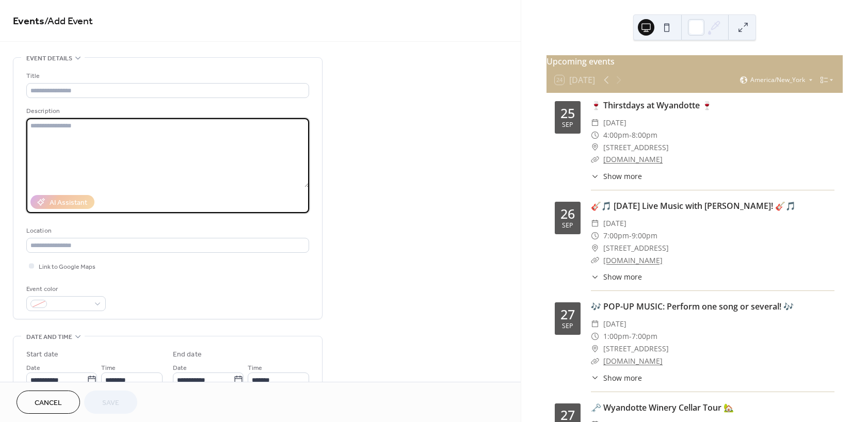  Describe the element at coordinates (67, 267) in the screenshot. I see `span: Link to Google Maps` at that location.